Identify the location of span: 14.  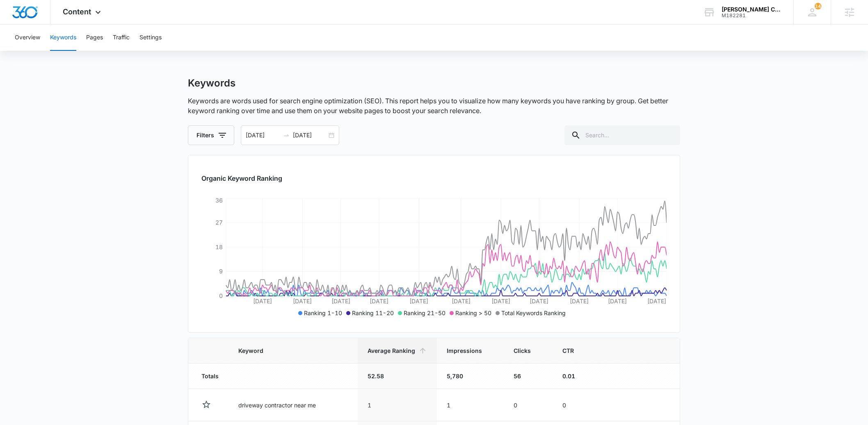
(818, 6).